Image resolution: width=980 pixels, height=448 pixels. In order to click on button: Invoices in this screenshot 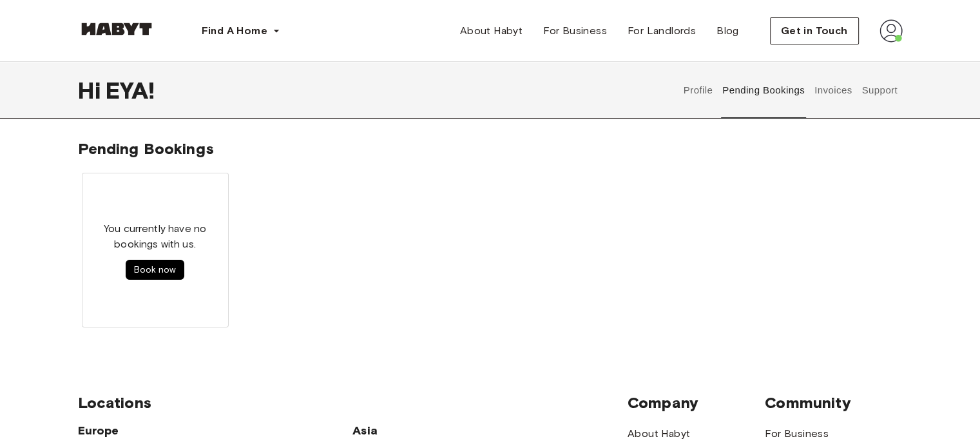, I will do `click(832, 90)`.